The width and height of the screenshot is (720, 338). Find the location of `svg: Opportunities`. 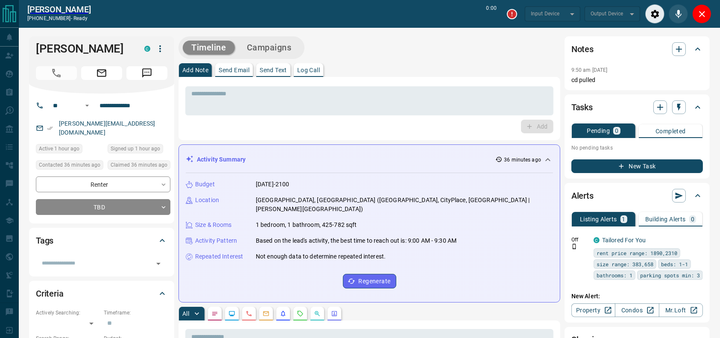

svg: Opportunities is located at coordinates (318, 314).